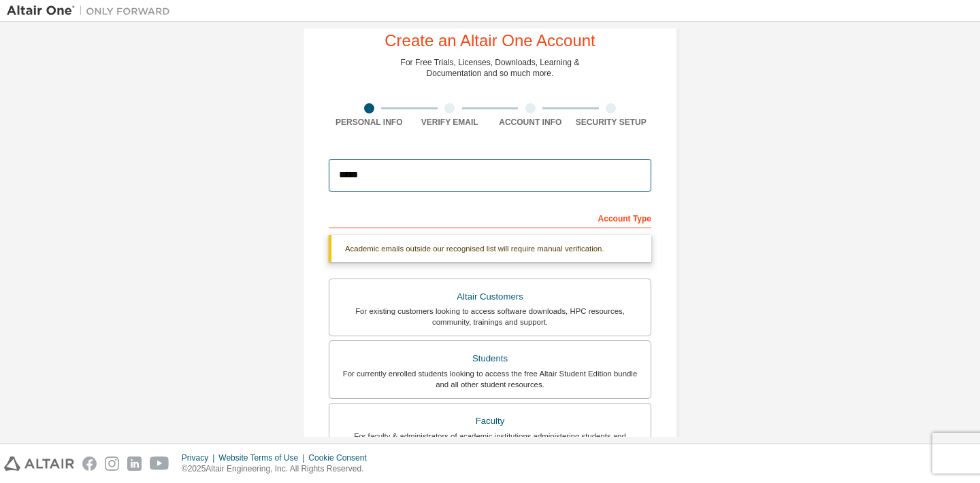 The height and width of the screenshot is (483, 980). I want to click on img: altair_logo.svg, so click(39, 463).